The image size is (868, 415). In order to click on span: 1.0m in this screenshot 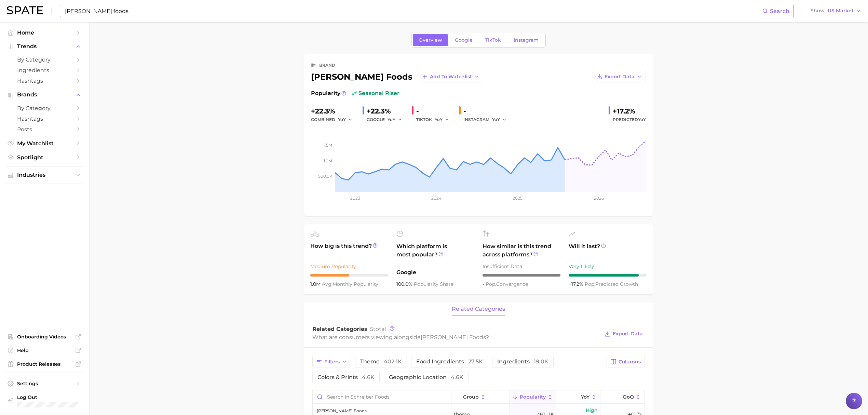, I will do `click(316, 284)`.